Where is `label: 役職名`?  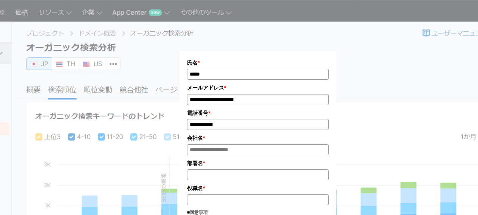 label: 役職名 is located at coordinates (258, 188).